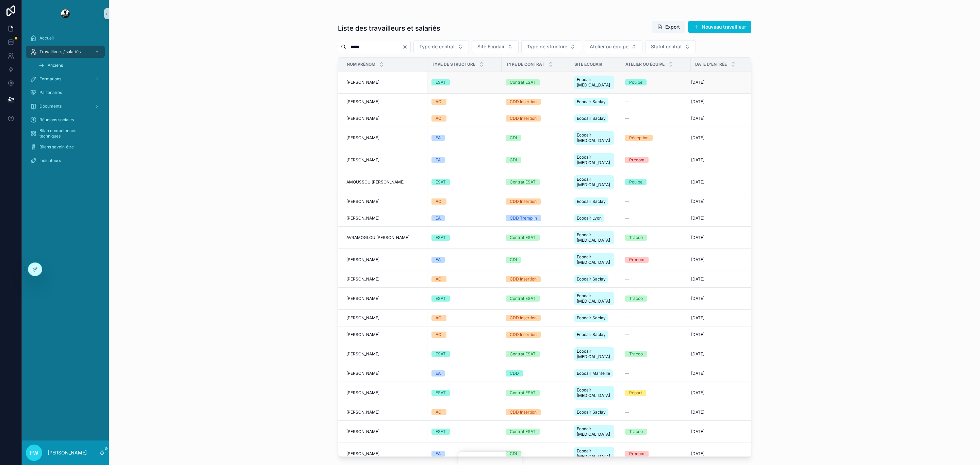 The image size is (980, 465). What do you see at coordinates (51, 93) in the screenshot?
I see `span: Partenaires` at bounding box center [51, 93].